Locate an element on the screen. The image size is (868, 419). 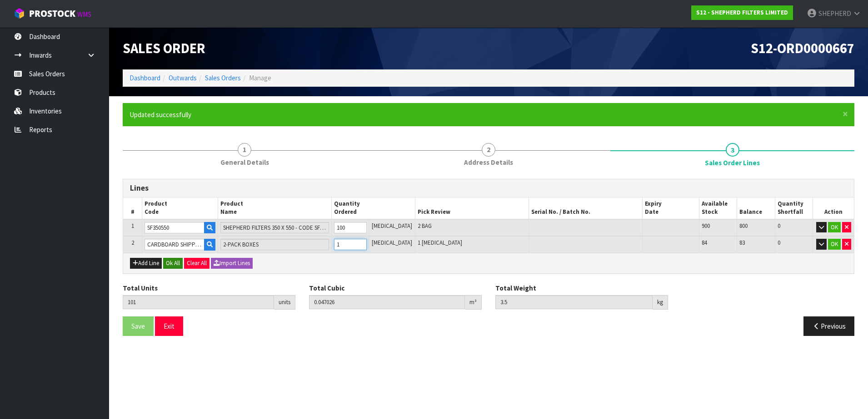
th: Balance is located at coordinates (756, 208).